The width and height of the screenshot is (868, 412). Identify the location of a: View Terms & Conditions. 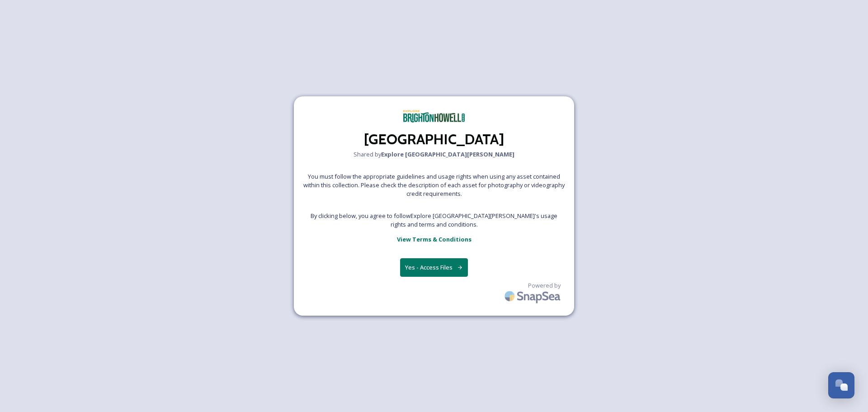
(434, 239).